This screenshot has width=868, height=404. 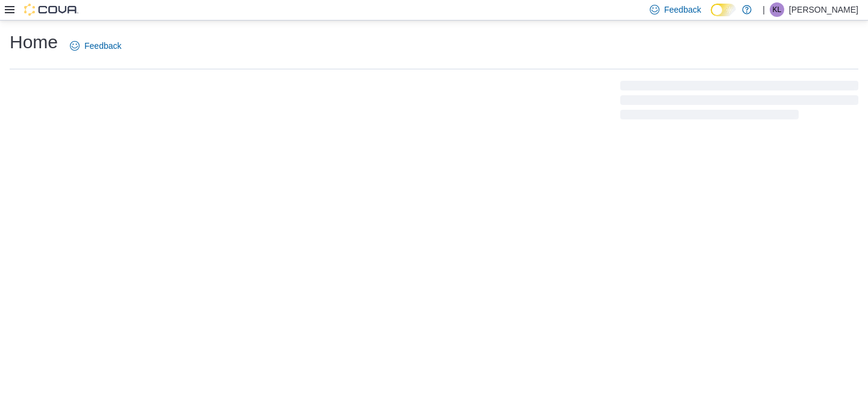 What do you see at coordinates (777, 10) in the screenshot?
I see `div: Kiannah Lloyd` at bounding box center [777, 10].